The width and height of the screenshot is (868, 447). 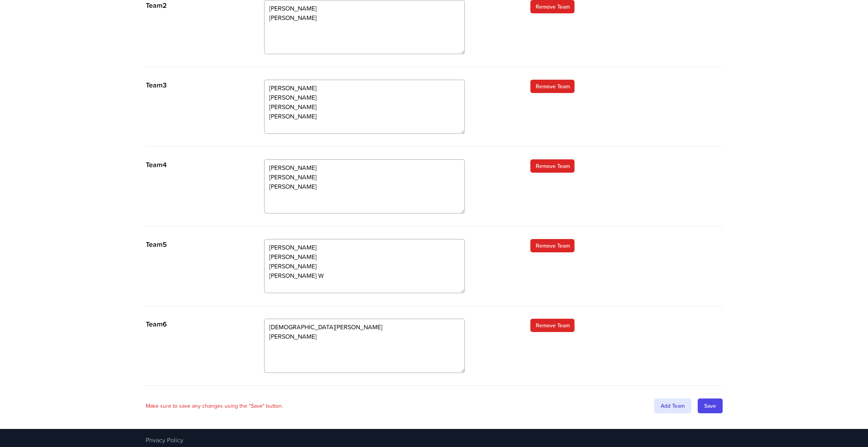 I want to click on input: Save, so click(x=710, y=405).